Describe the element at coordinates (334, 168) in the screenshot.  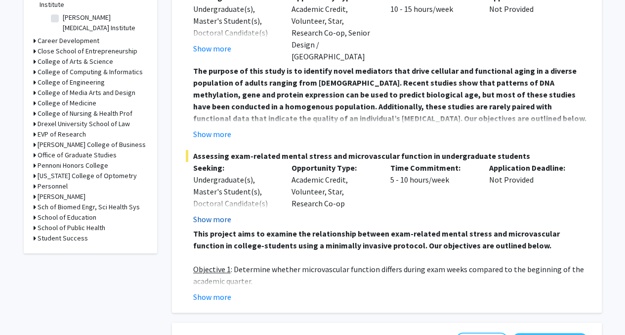
I see `p: Opportunity Type:` at that location.